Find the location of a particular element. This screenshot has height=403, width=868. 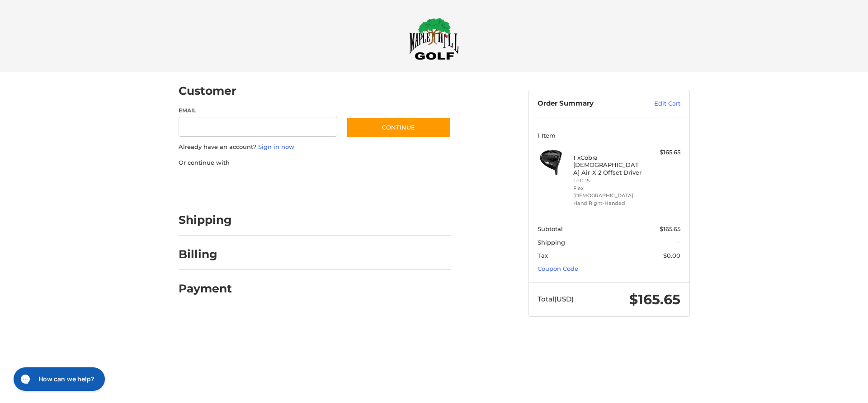

label: Email is located at coordinates (258, 110).